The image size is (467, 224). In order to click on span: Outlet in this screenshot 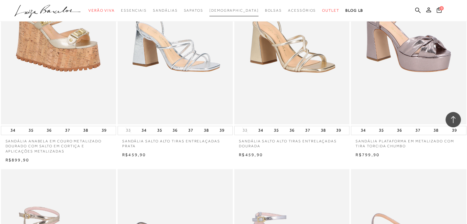, I will do `click(331, 10)`.